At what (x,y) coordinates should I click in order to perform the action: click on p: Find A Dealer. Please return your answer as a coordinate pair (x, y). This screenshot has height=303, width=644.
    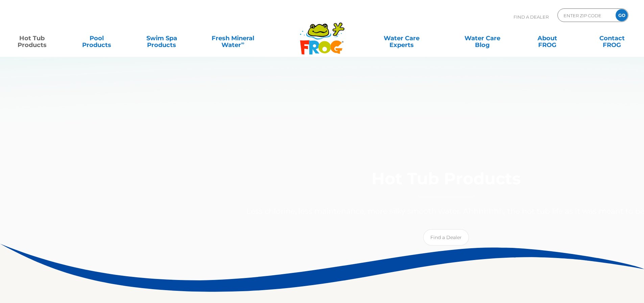
    Looking at the image, I should click on (531, 17).